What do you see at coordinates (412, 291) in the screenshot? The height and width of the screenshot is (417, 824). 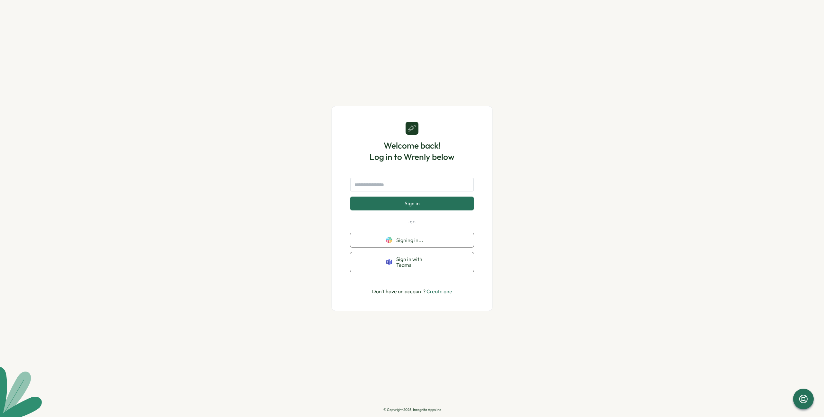 I see `p: Don't have an account?` at bounding box center [412, 291].